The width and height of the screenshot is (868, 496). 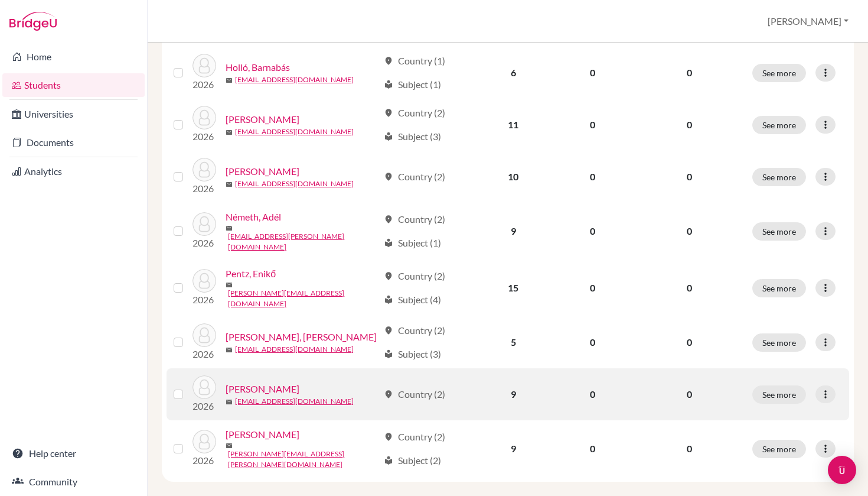 What do you see at coordinates (73, 482) in the screenshot?
I see `a: Community` at bounding box center [73, 482].